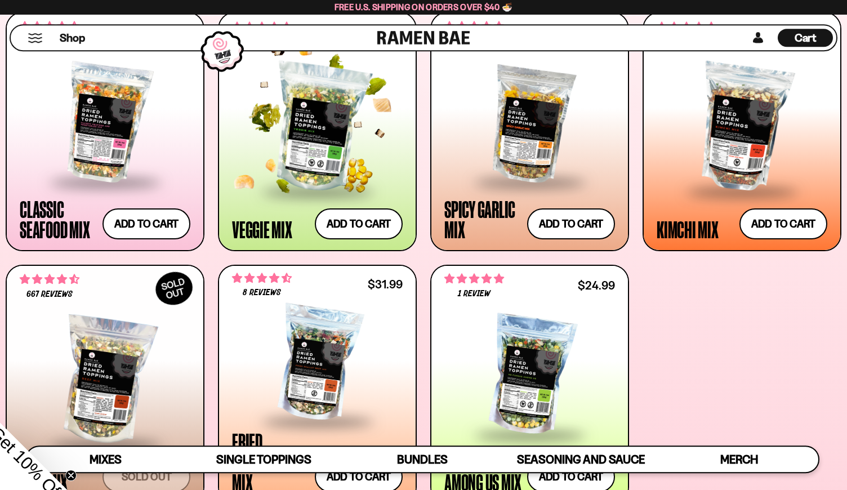 This screenshot has height=490, width=847. I want to click on span: Shop, so click(72, 38).